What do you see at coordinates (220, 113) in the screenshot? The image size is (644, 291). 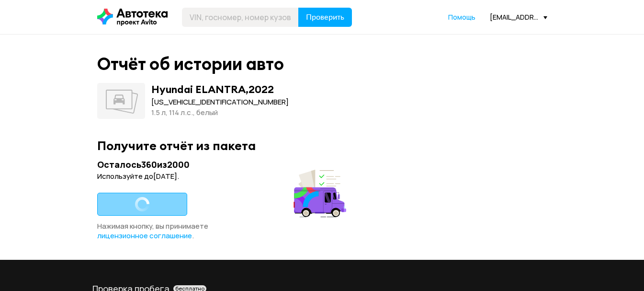 I see `div: 1.5 л, 114 л.c., белый` at bounding box center [220, 113].